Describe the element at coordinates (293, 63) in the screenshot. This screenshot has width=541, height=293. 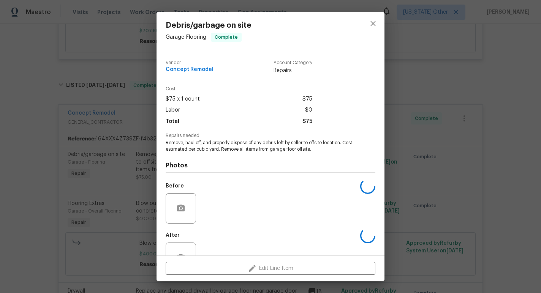
I see `span: Account Category` at that location.